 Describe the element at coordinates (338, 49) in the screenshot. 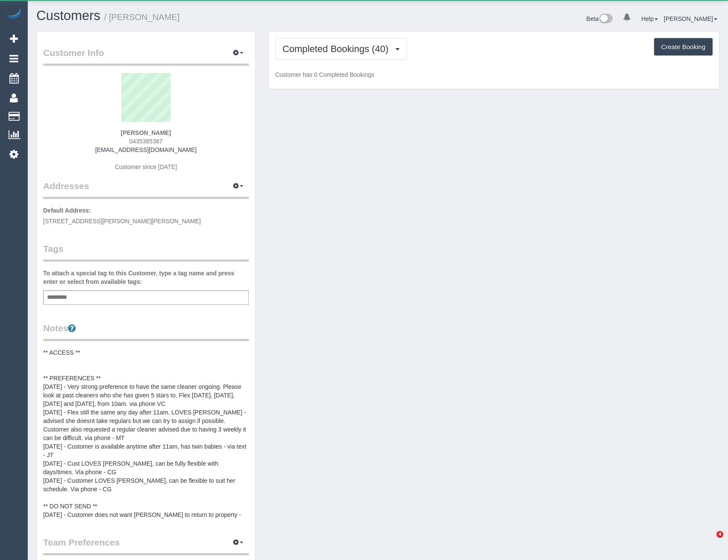

I see `span: Completed Bookings (40)` at that location.